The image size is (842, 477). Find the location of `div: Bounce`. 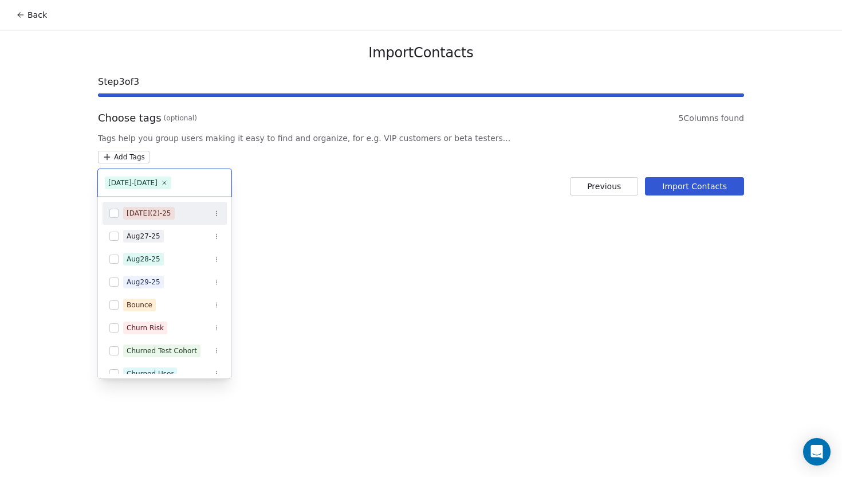

div: Bounce is located at coordinates (139, 305).